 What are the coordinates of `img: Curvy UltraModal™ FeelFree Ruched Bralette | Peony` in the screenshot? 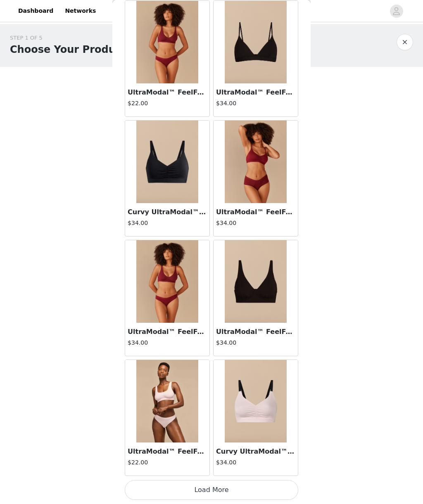 It's located at (256, 402).